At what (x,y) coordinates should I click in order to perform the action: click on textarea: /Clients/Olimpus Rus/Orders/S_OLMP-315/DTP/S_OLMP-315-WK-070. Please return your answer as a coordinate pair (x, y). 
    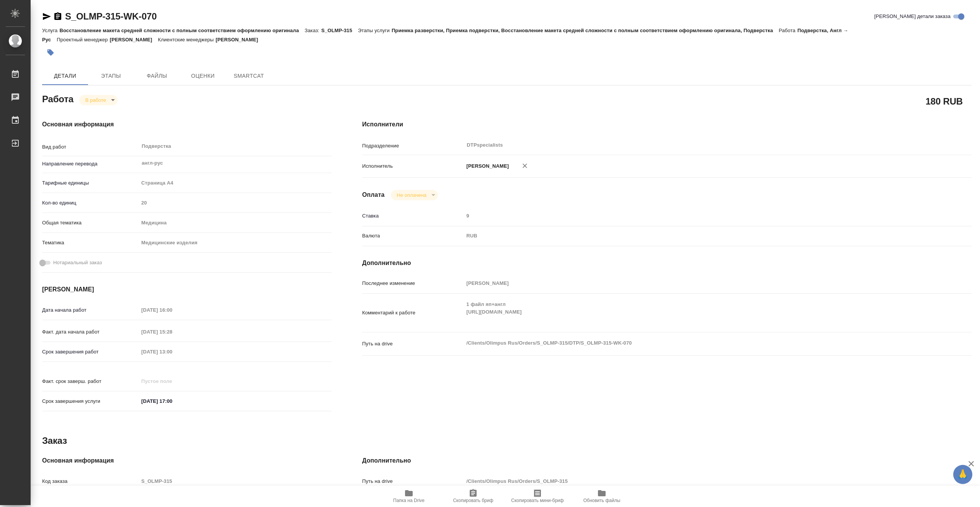
    Looking at the image, I should click on (692, 343).